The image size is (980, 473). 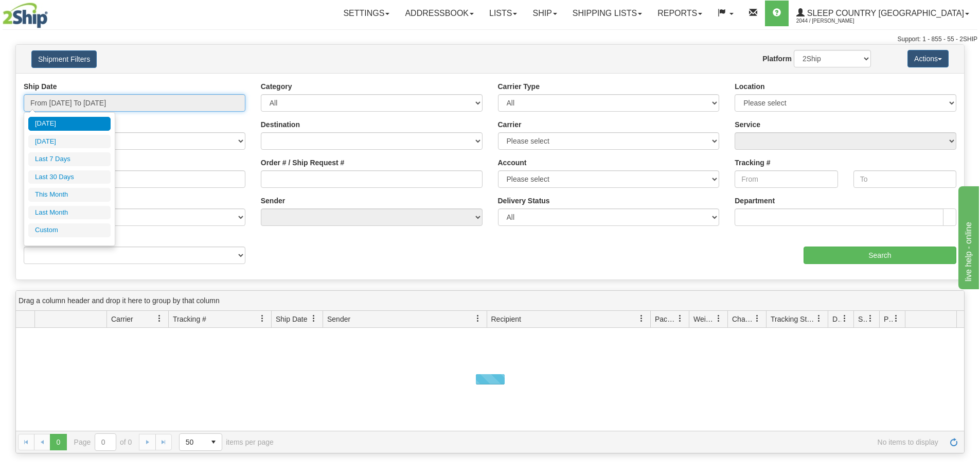 I want to click on label: Location, so click(x=749, y=86).